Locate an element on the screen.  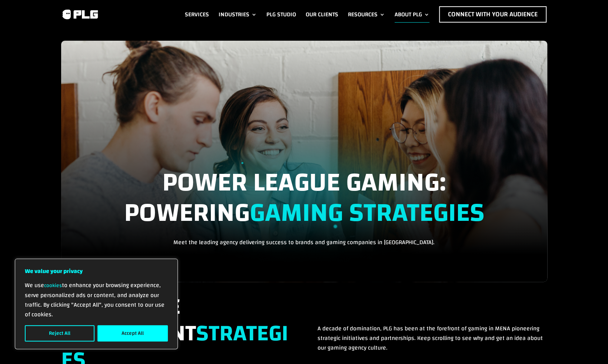
a: Services is located at coordinates (196, 15).